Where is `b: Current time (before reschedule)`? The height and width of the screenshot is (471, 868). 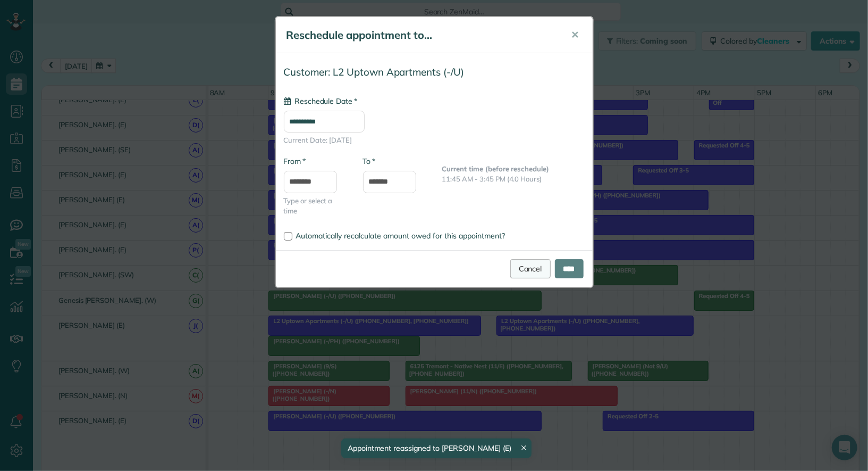 b: Current time (before reschedule) is located at coordinates (496, 168).